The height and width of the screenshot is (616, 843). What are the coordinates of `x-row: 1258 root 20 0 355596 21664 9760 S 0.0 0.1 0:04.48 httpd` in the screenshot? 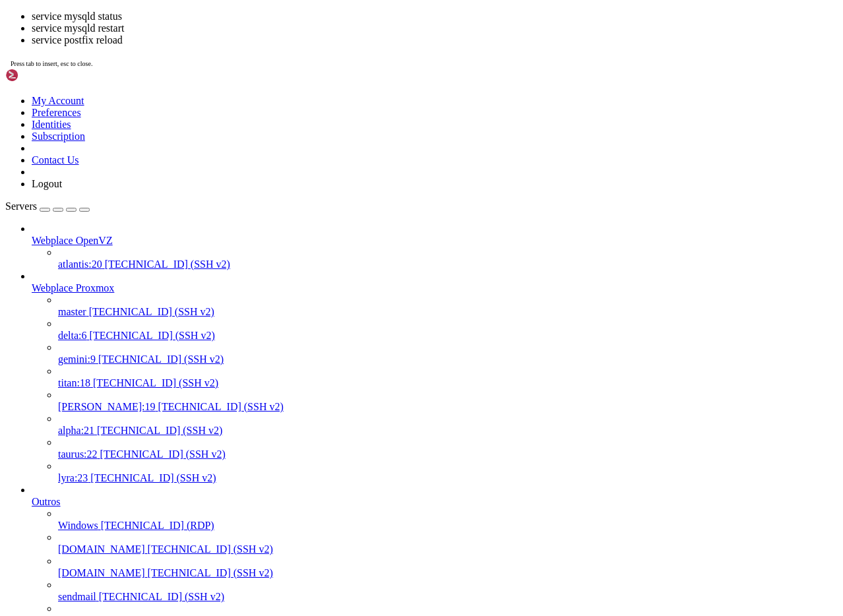 It's located at (338, 252).